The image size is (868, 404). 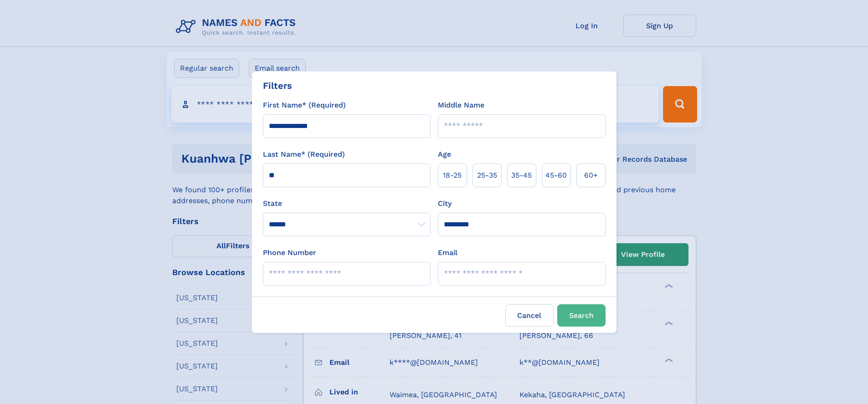 What do you see at coordinates (487, 175) in the screenshot?
I see `span: 25‑35` at bounding box center [487, 175].